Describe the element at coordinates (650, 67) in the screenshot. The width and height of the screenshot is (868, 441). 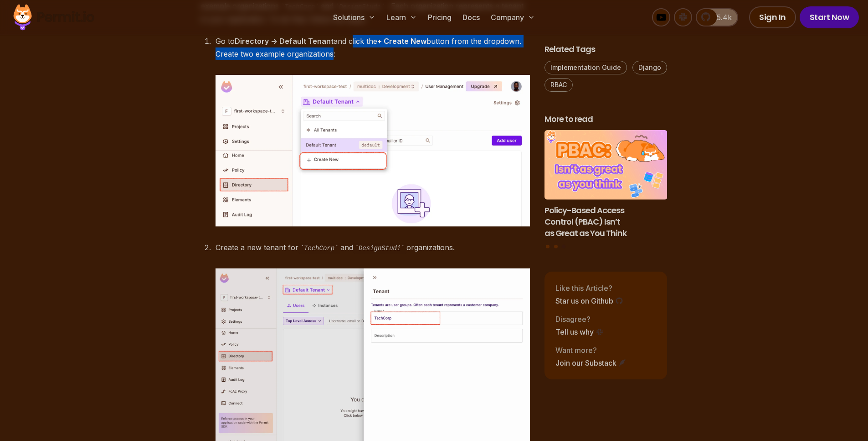
I see `a: Django` at that location.